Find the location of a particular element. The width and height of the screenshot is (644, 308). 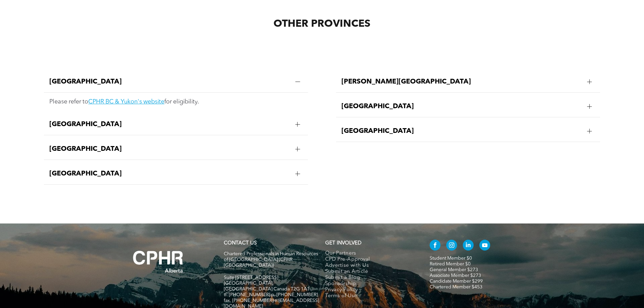

a: Candidate Member $299 is located at coordinates (456, 282).